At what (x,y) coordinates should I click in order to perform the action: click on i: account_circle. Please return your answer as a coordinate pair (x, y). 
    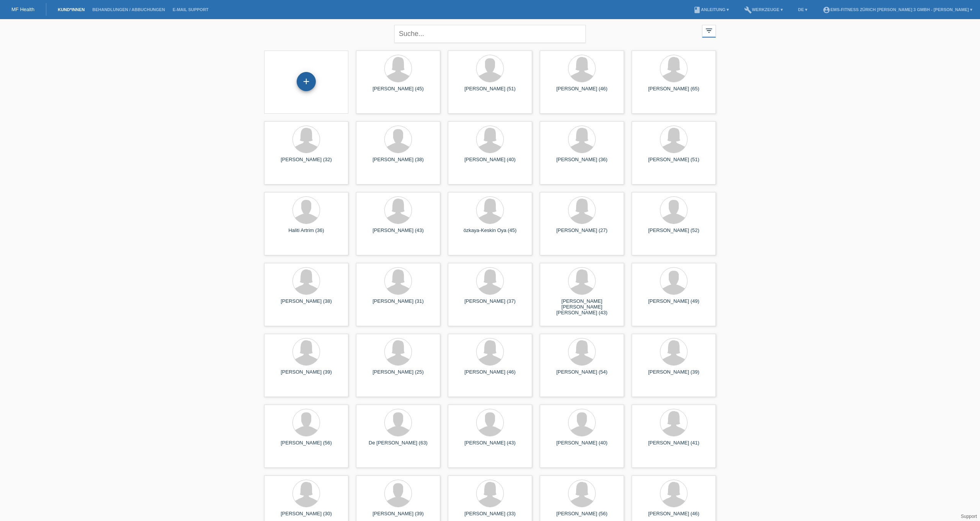
    Looking at the image, I should click on (826, 10).